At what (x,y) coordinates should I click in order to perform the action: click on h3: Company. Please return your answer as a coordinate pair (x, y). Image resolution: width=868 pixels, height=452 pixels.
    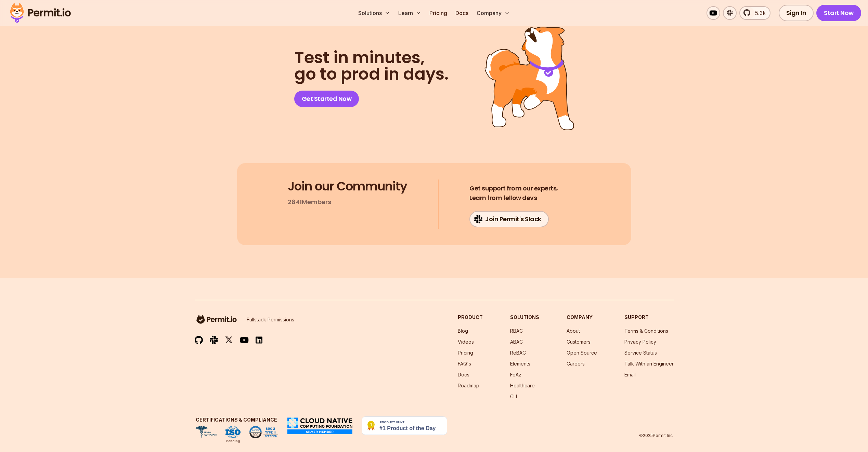
    Looking at the image, I should click on (582, 317).